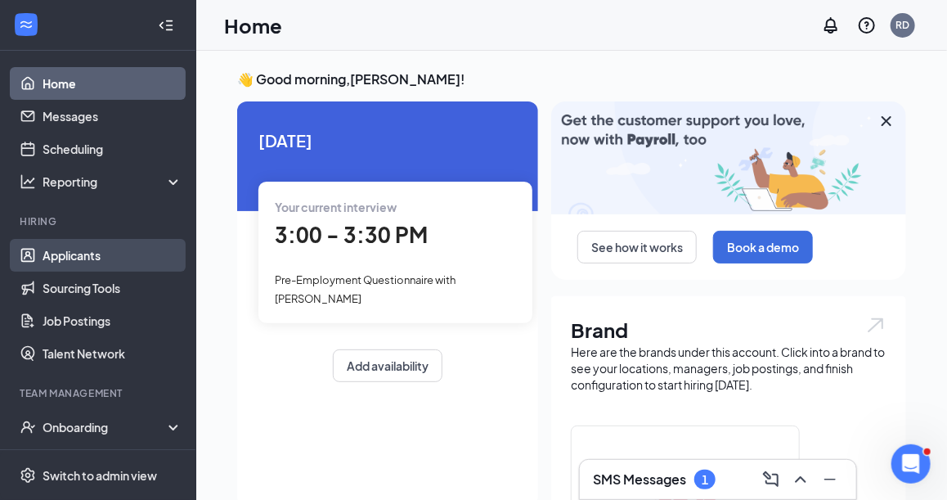  I want to click on svg: QuestionInfo, so click(867, 25).